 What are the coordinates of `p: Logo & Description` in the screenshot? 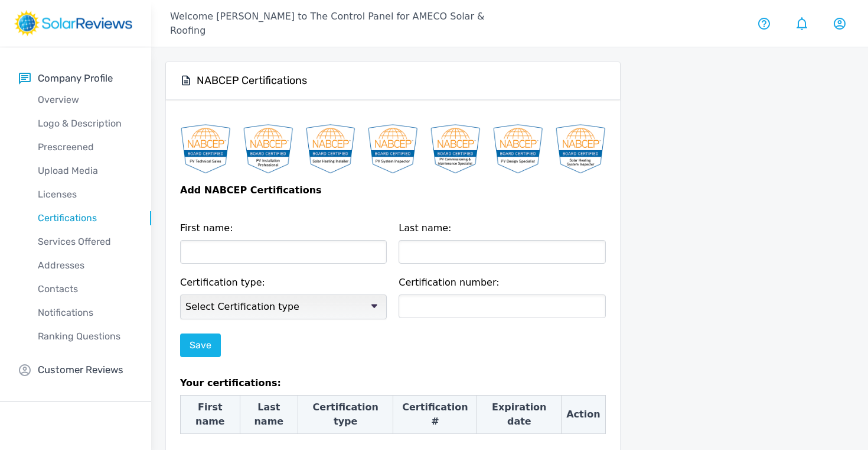 It's located at (85, 124).